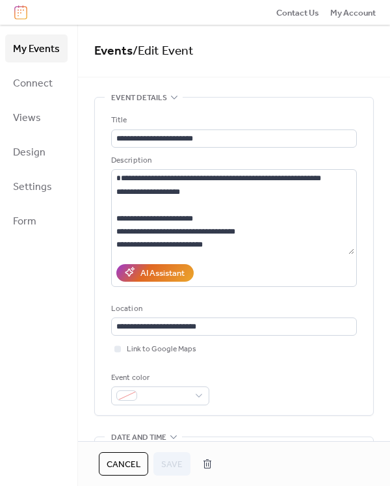 The image size is (390, 486). I want to click on span: Form, so click(25, 221).